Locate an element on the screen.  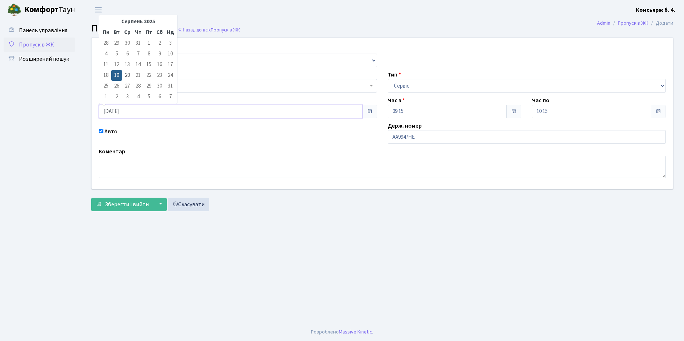
td: 22 is located at coordinates (149, 76).